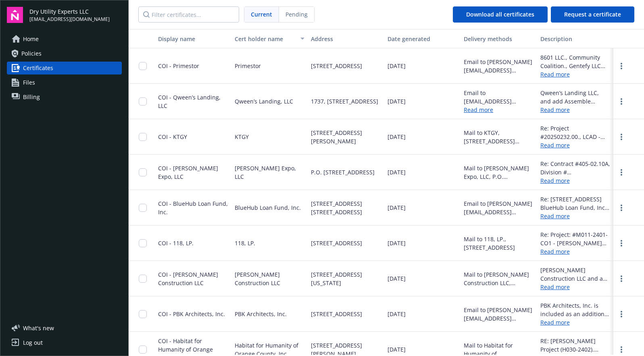 Image resolution: width=644 pixels, height=356 pixels. I want to click on span: PBK Architects, Inc., so click(260, 314).